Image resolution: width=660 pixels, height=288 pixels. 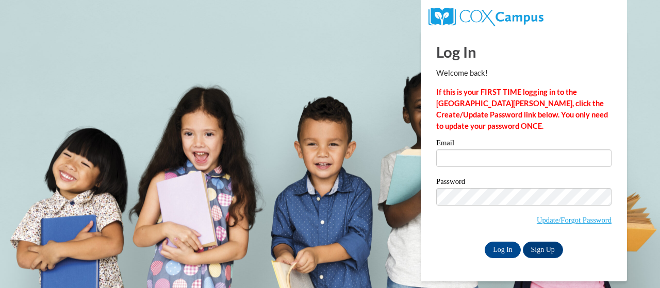 What do you see at coordinates (486, 17) in the screenshot?
I see `img: COX Campus` at bounding box center [486, 17].